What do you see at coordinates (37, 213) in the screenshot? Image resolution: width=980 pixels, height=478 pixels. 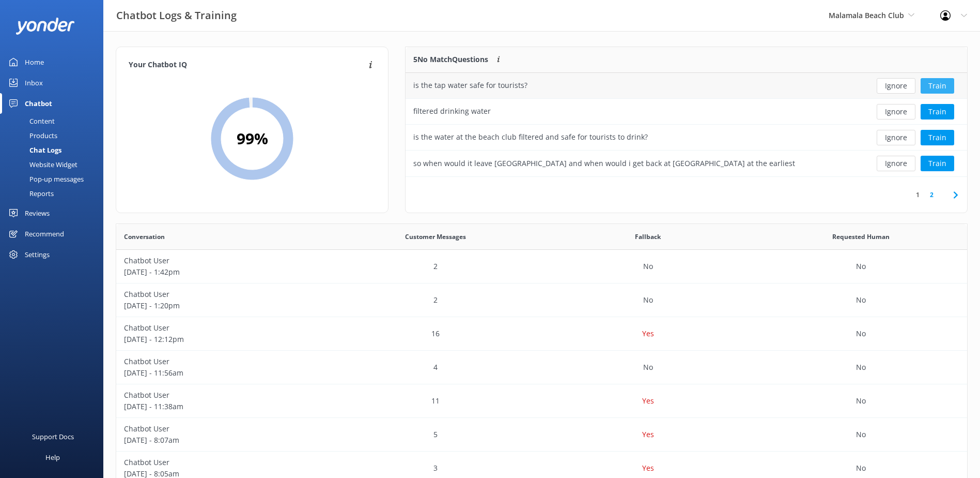 I see `div: Reviews` at bounding box center [37, 213].